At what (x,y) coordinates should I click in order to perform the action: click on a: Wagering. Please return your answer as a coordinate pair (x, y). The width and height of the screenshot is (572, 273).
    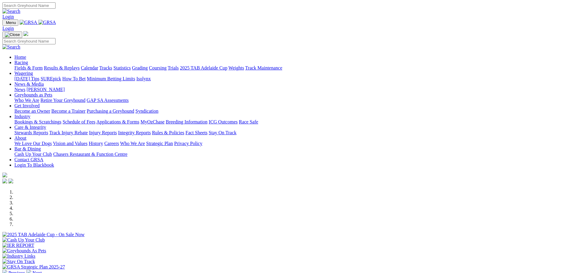
    Looking at the image, I should click on (24, 73).